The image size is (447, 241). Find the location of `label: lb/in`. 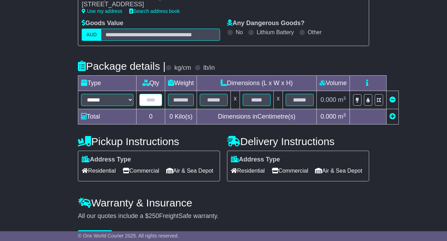

label: lb/in is located at coordinates (209, 68).